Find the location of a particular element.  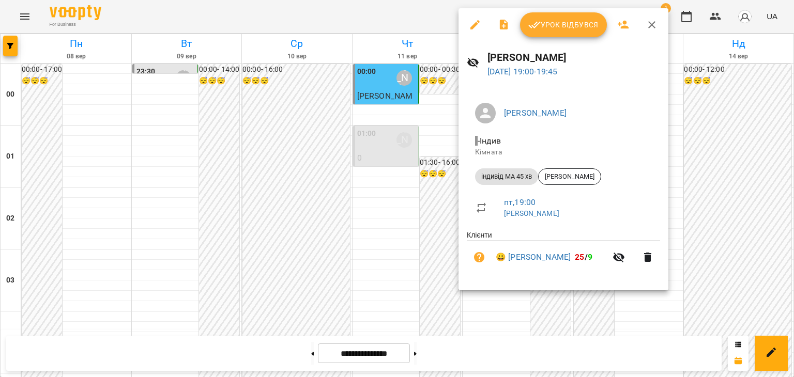

span: Урок відбувся is located at coordinates (563, 25).